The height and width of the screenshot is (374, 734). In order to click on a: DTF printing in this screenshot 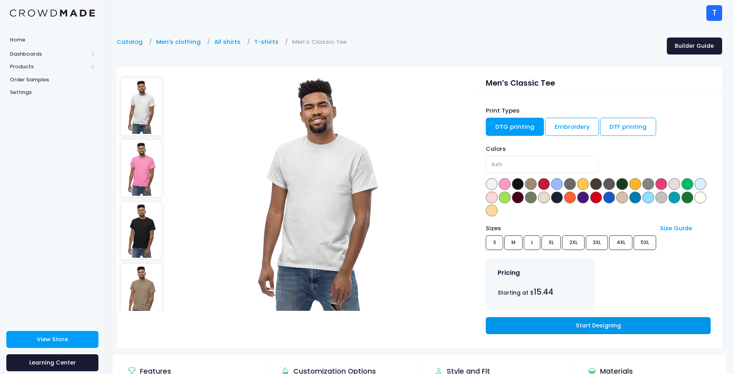, I will do `click(628, 127)`.